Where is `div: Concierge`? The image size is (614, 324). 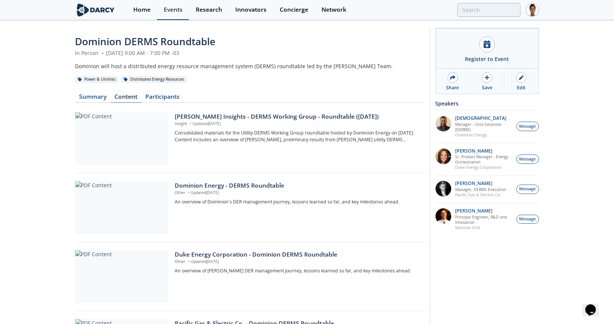
div: Concierge is located at coordinates (294, 10).